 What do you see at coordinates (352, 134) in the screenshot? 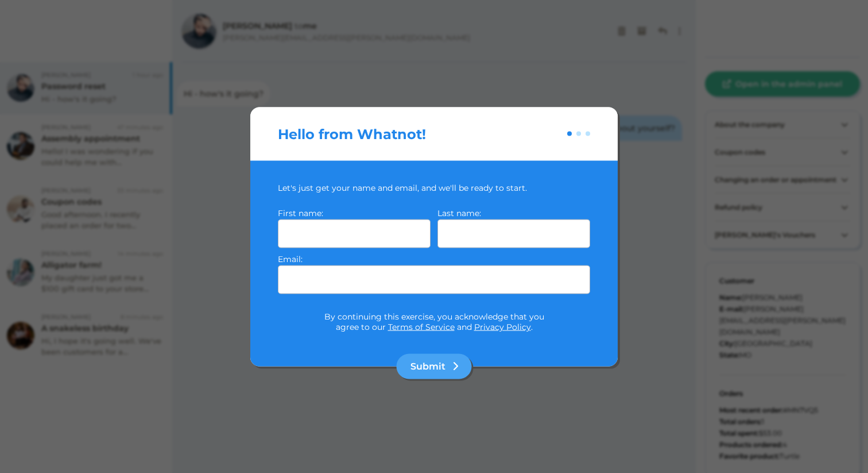
I see `div: Hello from Whatnot!` at bounding box center [352, 134].